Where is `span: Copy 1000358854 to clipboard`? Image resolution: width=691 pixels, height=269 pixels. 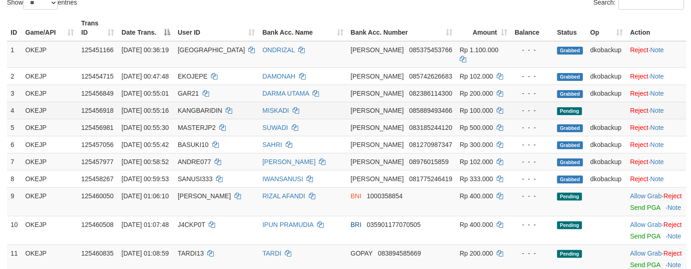
span: Copy 1000358854 to clipboard is located at coordinates (385, 196).